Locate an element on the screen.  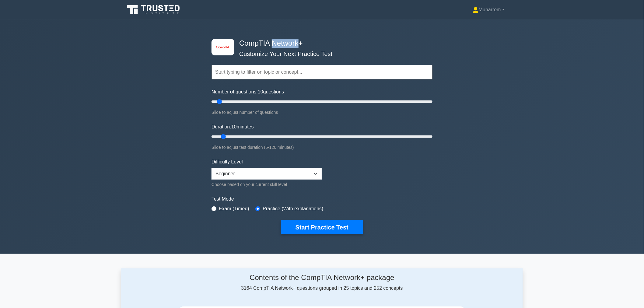
h4: Contents of the CompTIA Network+ package is located at coordinates (322, 277).